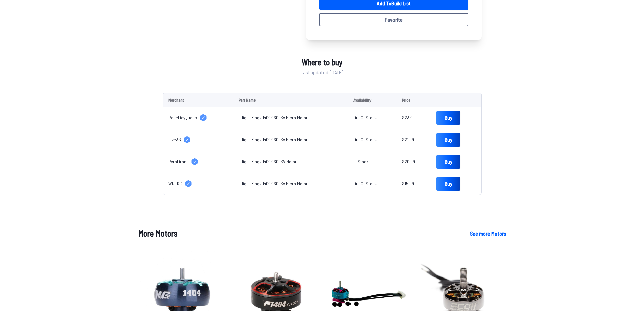 The width and height of the screenshot is (644, 311). Describe the element at coordinates (178, 162) in the screenshot. I see `span: PyroDrone` at that location.